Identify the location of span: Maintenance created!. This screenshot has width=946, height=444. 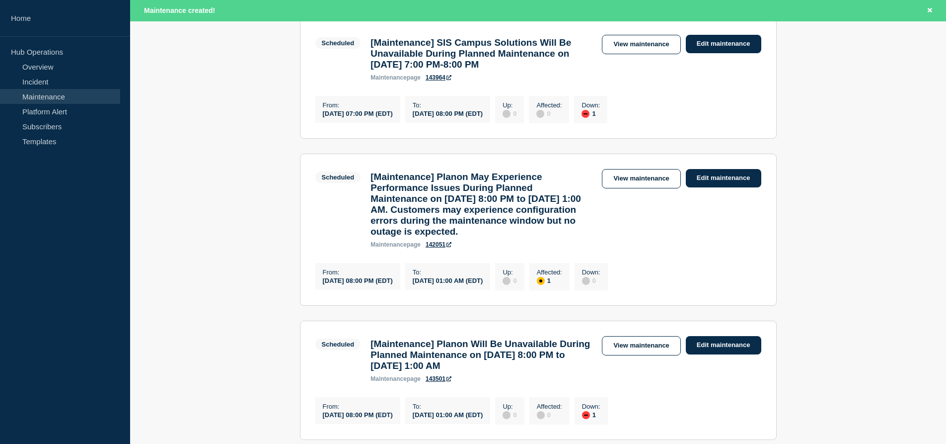
(179, 10).